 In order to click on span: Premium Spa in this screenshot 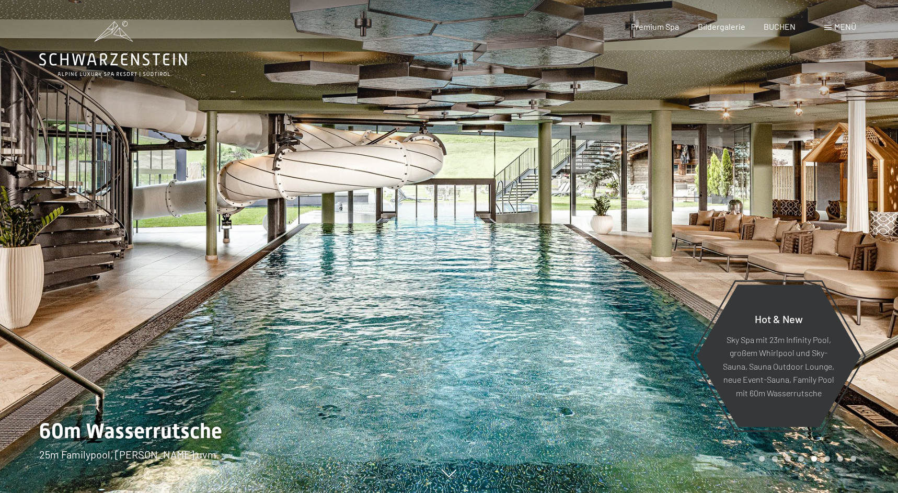, I will do `click(655, 26)`.